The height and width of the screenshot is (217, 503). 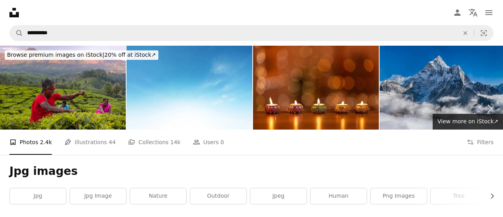 What do you see at coordinates (468, 121) in the screenshot?
I see `a: View more on iStock↗` at bounding box center [468, 121].